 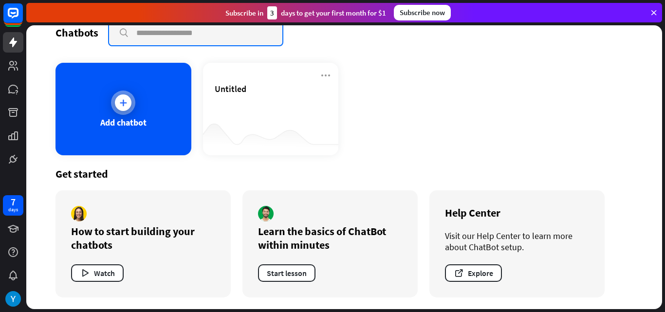 What do you see at coordinates (13, 202) in the screenshot?
I see `div: 7` at bounding box center [13, 202].